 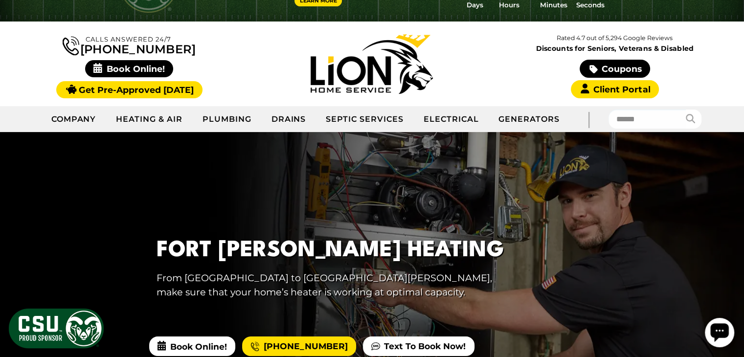 What do you see at coordinates (19, 19) in the screenshot?
I see `div: Open chat widget` at bounding box center [19, 19].